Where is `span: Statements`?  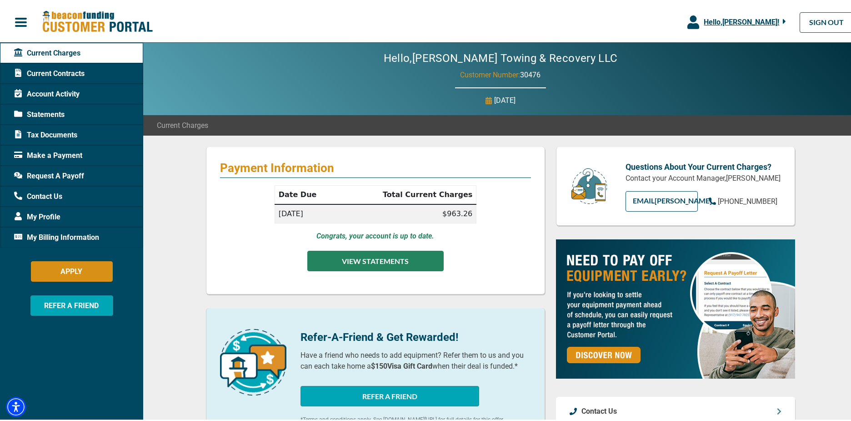
span: Statements is located at coordinates (39, 113).